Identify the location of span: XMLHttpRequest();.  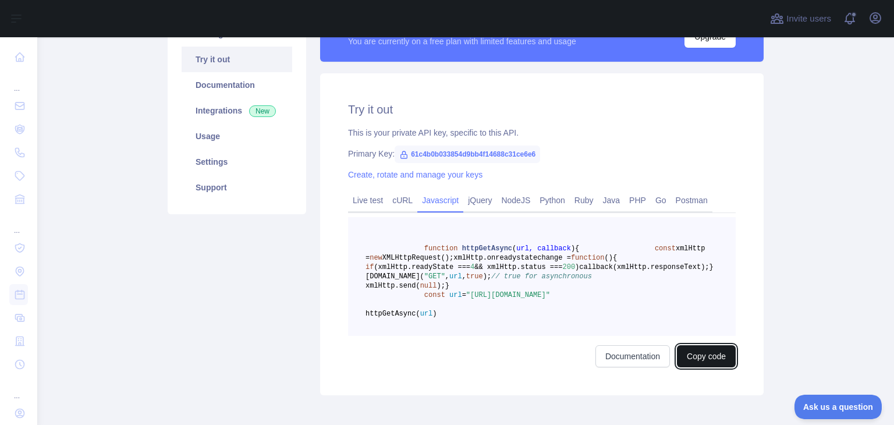
(418, 258).